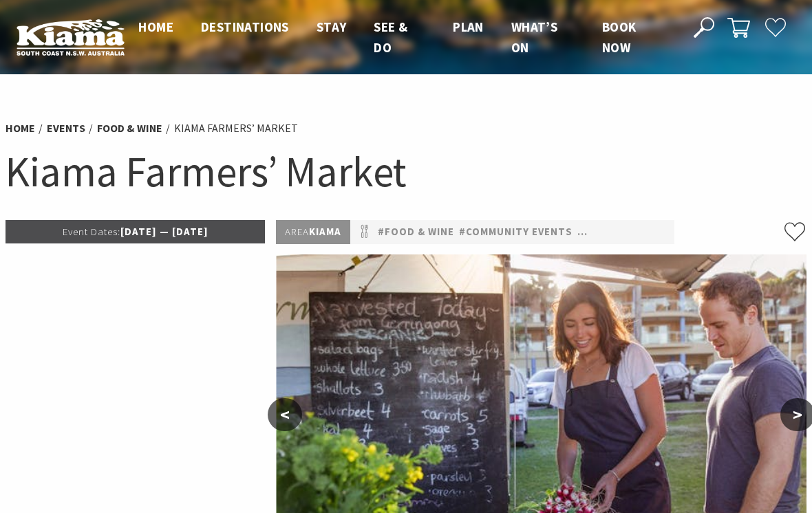  Describe the element at coordinates (156, 27) in the screenshot. I see `span: Home` at that location.